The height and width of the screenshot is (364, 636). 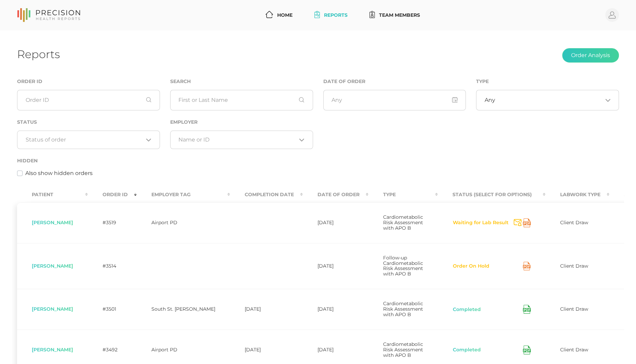 What do you see at coordinates (517, 222) in the screenshot?
I see `svg: Send Notification` at bounding box center [517, 222].